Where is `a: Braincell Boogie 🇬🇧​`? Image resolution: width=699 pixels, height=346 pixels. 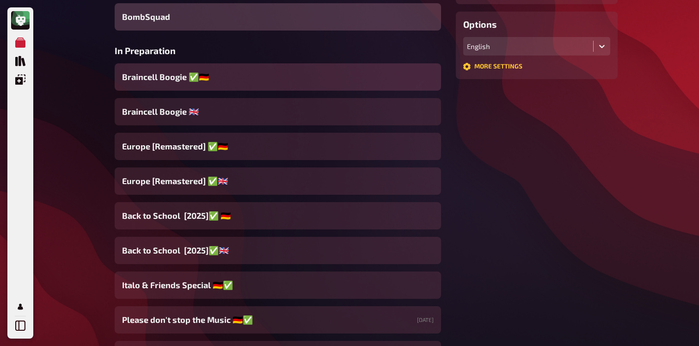 a: Braincell Boogie 🇬🇧​ is located at coordinates (278, 111).